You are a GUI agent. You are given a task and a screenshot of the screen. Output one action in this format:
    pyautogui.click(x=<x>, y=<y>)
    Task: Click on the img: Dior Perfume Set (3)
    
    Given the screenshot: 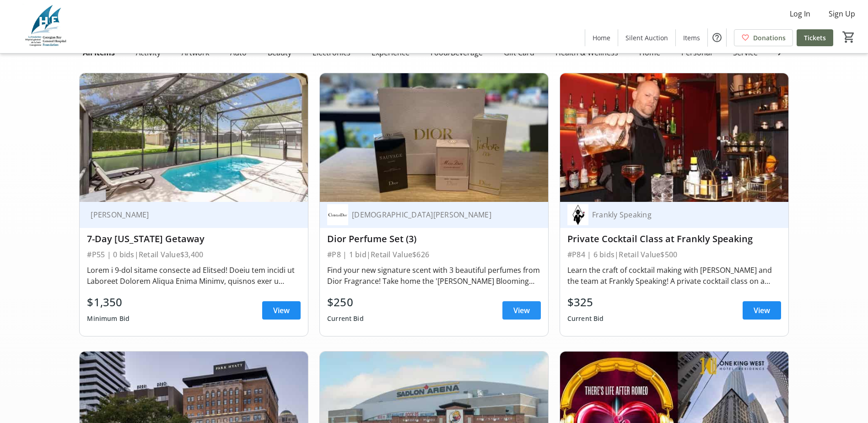 What is the action you would take?
    pyautogui.click(x=434, y=137)
    